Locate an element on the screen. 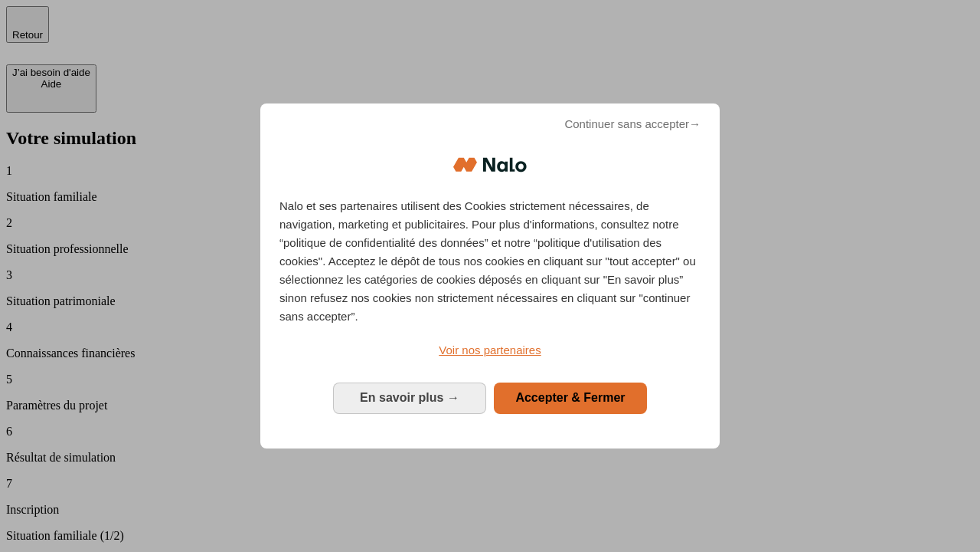 Image resolution: width=980 pixels, height=552 pixels. span: En savoir plus → is located at coordinates (410, 397).